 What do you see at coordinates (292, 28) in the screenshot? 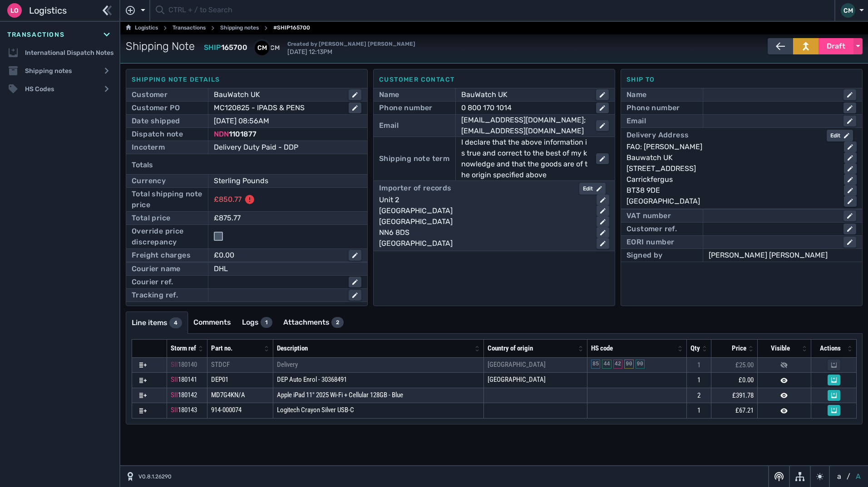
I see `span: #SHIP165700` at bounding box center [292, 28].